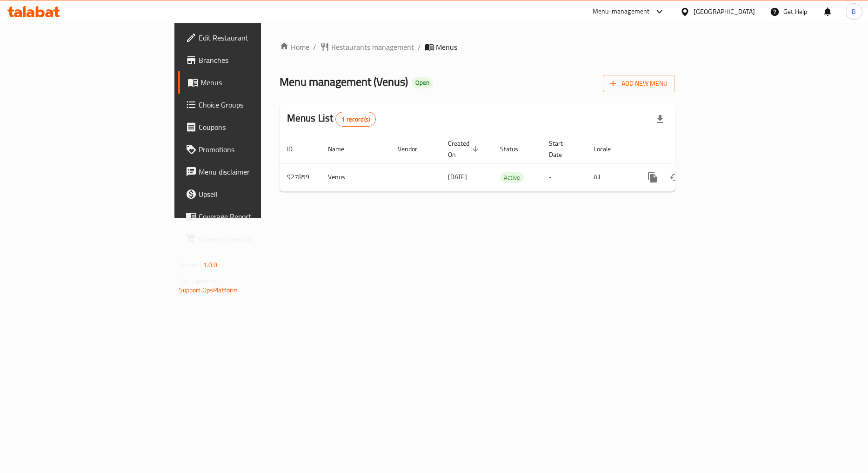 The height and width of the screenshot is (473, 868). What do you see at coordinates (372, 47) in the screenshot?
I see `span: Restaurants management` at bounding box center [372, 47].